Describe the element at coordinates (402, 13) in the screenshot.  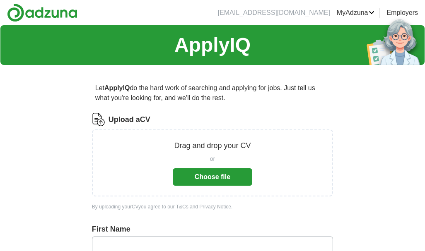
I see `a: Employers` at that location.